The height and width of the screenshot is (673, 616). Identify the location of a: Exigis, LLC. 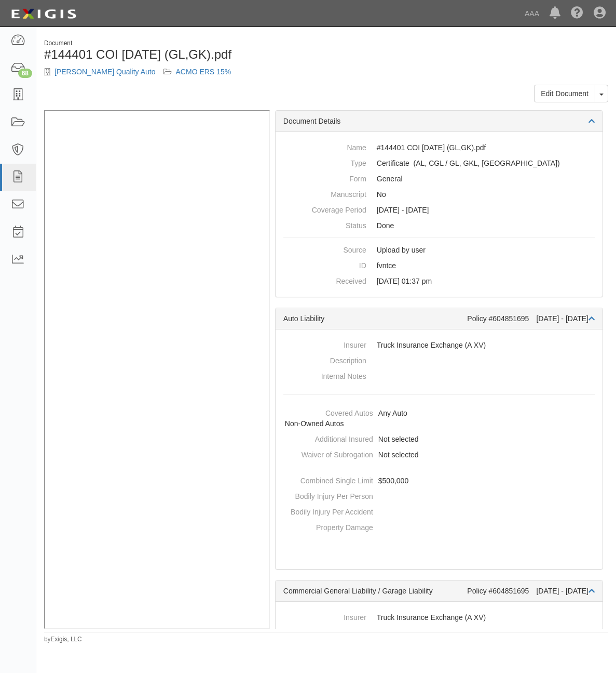
(67, 639).